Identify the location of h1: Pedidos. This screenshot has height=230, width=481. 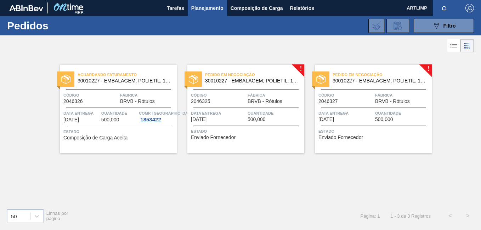
(57, 25).